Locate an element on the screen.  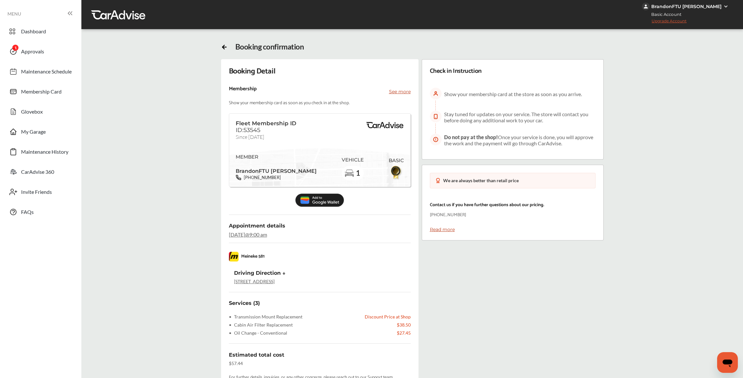
a: Approvals is located at coordinates (40, 52).